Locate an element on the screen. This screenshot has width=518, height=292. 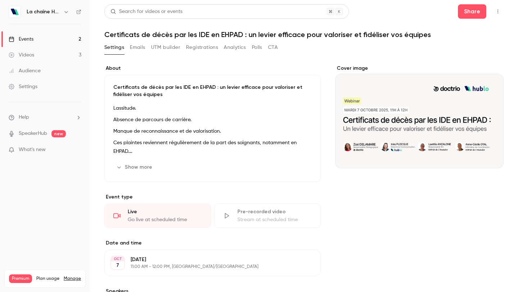
span: What's new is located at coordinates (32, 150).